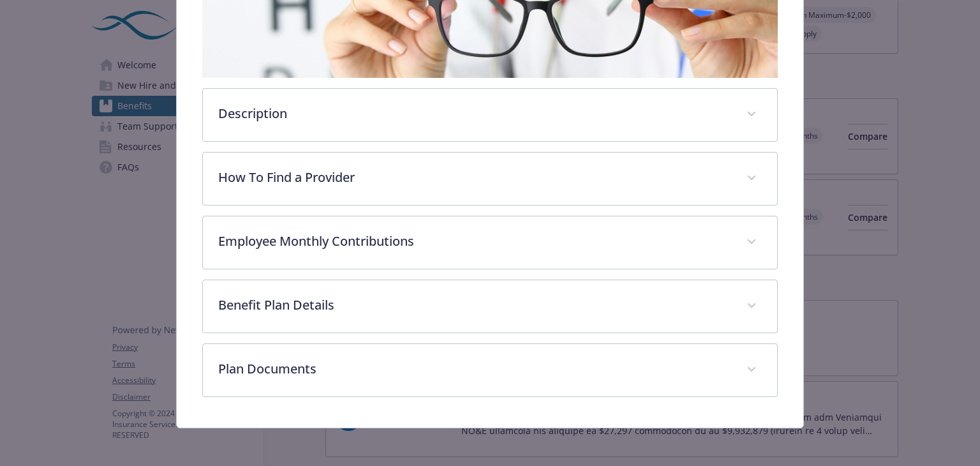 The image size is (980, 466). Describe the element at coordinates (489, 179) in the screenshot. I see `div: How To Find a Provider` at that location.